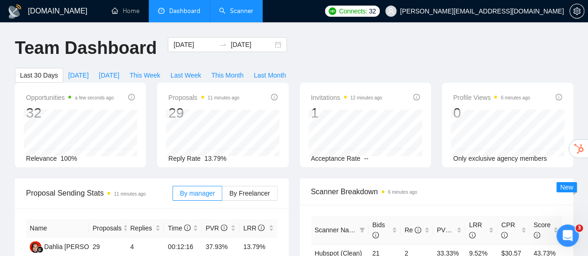 Image resolution: width=588 pixels, height=256 pixels. Describe the element at coordinates (145, 228) in the screenshot. I see `th: Replies` at that location.